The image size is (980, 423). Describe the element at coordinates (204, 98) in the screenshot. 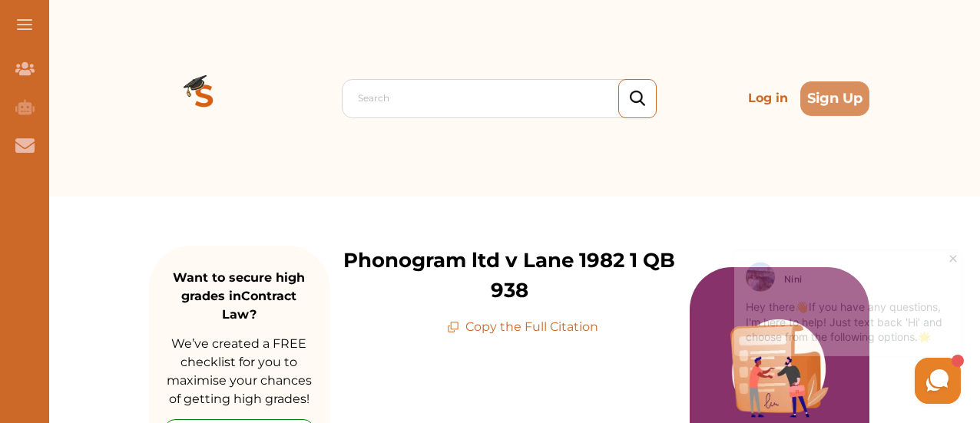

I see `img: Logo` at that location.